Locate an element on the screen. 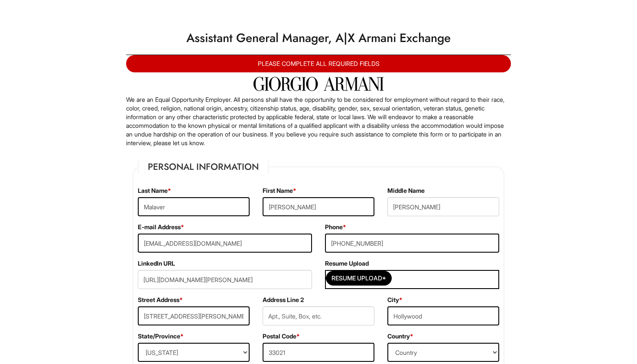 This screenshot has width=637, height=364. button: Resume Upload*Resume Upload* is located at coordinates (359, 278).